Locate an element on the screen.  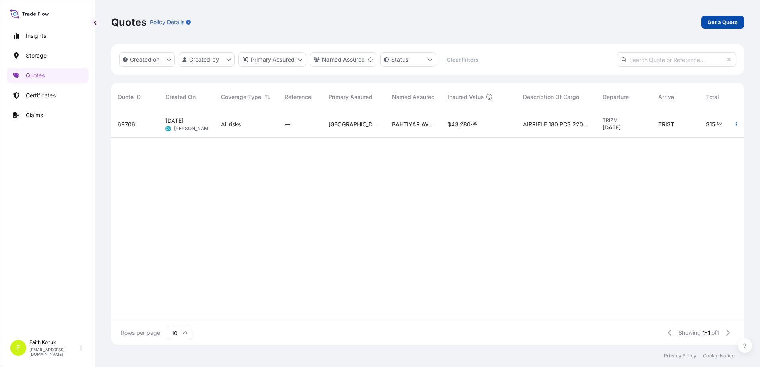
p: Storage is located at coordinates (36, 56).